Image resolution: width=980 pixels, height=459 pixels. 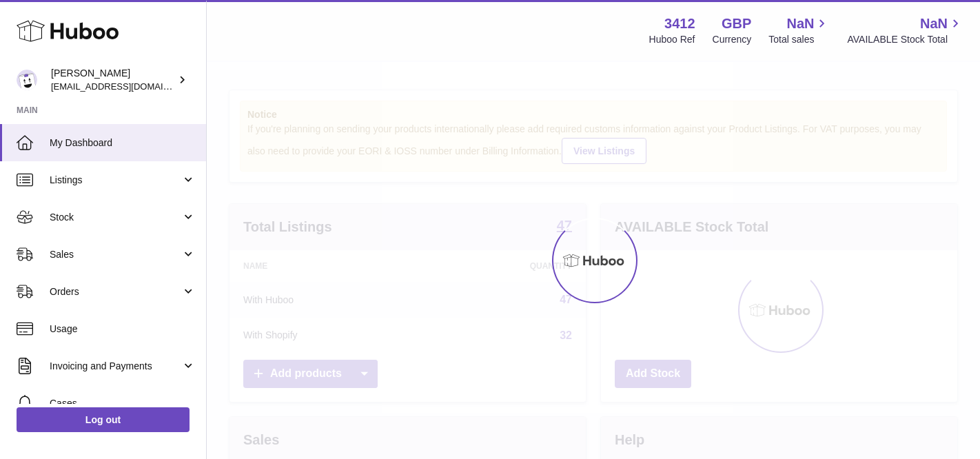 I want to click on span: Orders, so click(x=115, y=292).